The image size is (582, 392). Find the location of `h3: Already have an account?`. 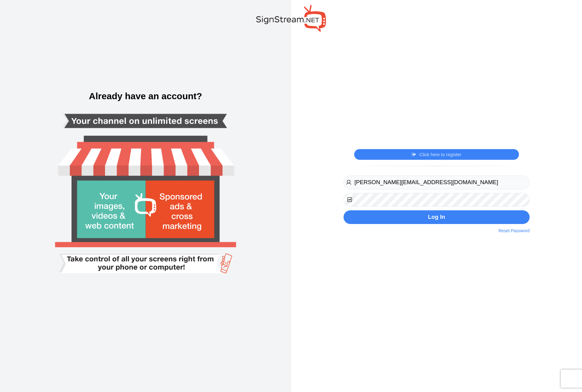

h3: Already have an account? is located at coordinates (146, 96).